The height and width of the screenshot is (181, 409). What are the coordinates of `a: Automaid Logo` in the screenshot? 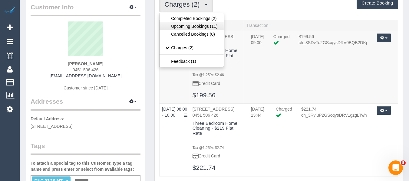 It's located at (10, 10).